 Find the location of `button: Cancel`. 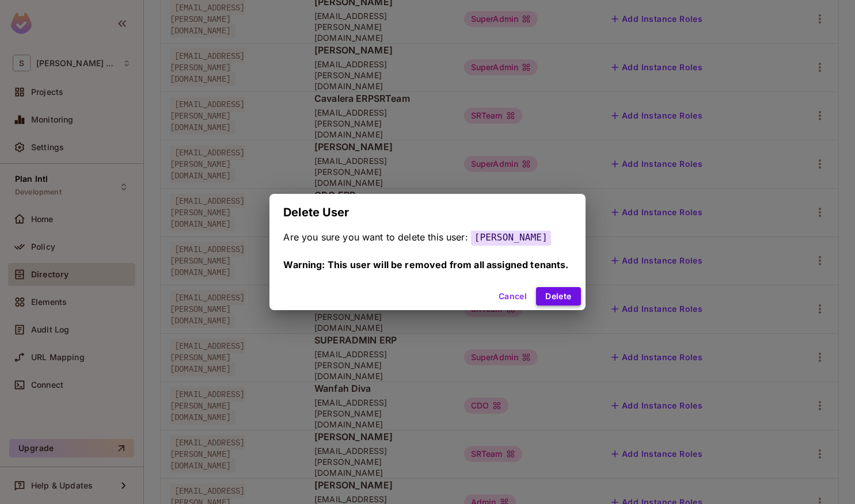

button: Cancel is located at coordinates (512, 297).